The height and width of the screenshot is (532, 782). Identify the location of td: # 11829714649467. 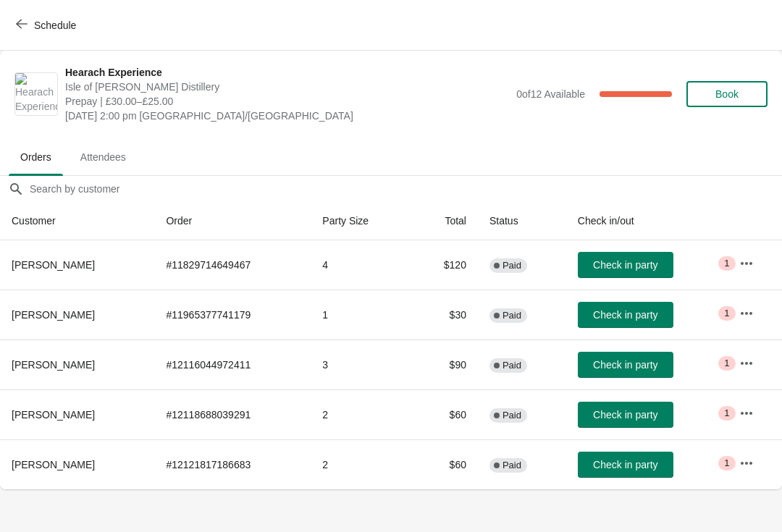
(232, 265).